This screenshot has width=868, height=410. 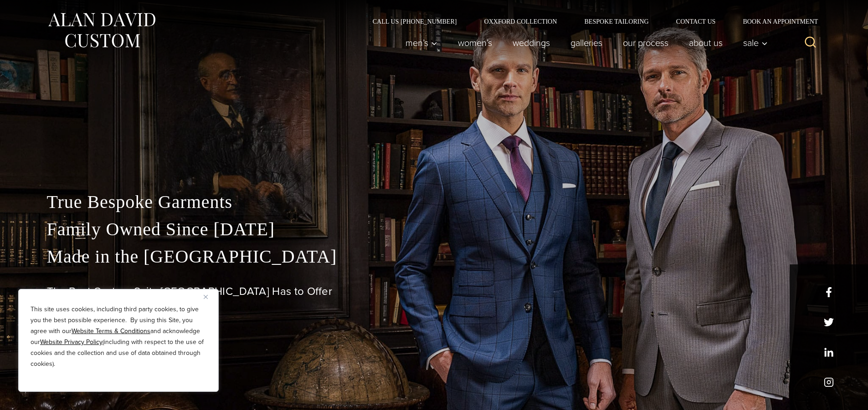 What do you see at coordinates (520, 22) in the screenshot?
I see `a: Oxxford Collection` at bounding box center [520, 22].